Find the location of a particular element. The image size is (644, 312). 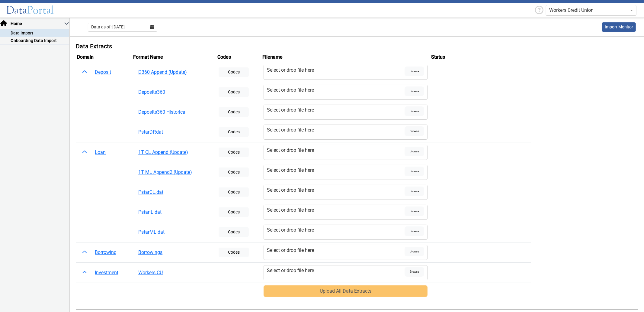

th: Codes is located at coordinates (238, 57).